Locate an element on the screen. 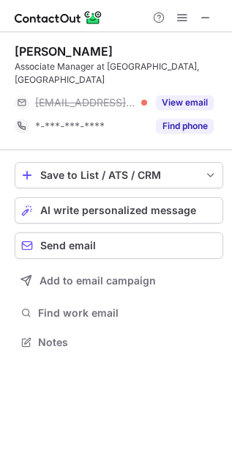 The width and height of the screenshot is (232, 467). button: save-profile-one-click is located at coordinates (119, 175).